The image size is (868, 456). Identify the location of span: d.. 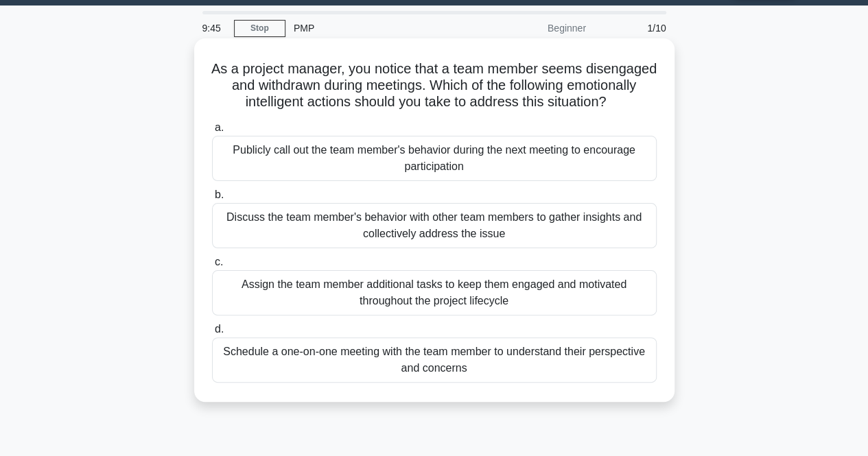
(219, 329).